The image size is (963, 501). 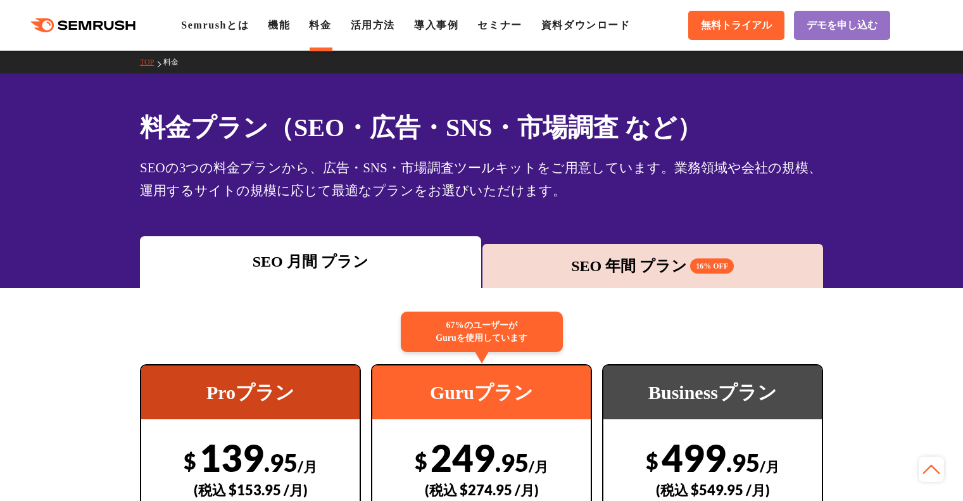 What do you see at coordinates (653, 266) in the screenshot?
I see `div: SEO 年間 プラン` at bounding box center [653, 266].